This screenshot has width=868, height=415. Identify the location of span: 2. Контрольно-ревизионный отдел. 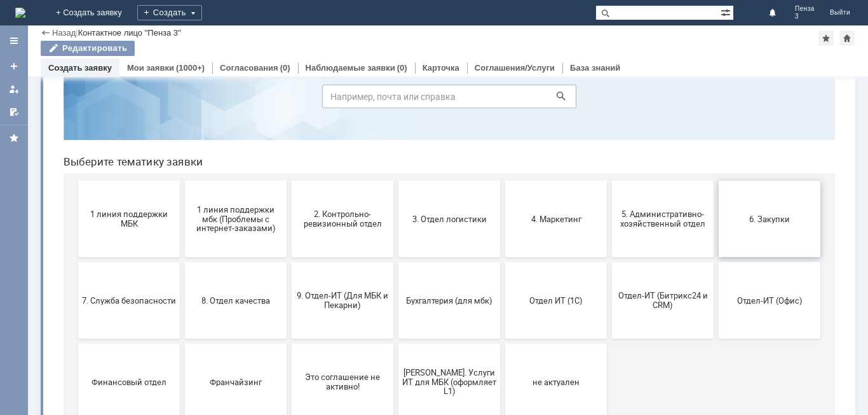
(289, 191).